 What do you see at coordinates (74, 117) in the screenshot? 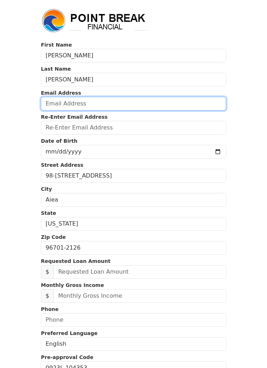
I see `strong: Re-Enter Email Address` at bounding box center [74, 117].